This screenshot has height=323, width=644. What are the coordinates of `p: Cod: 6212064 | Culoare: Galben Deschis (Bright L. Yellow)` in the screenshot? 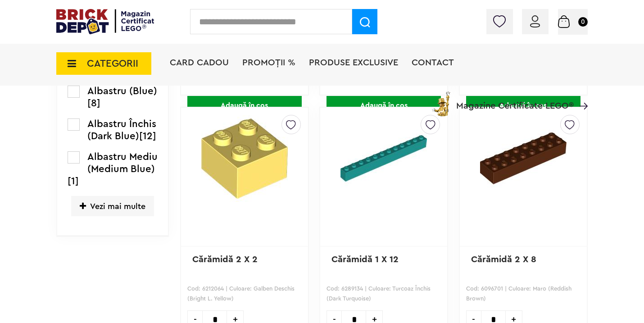 It's located at (244, 294).